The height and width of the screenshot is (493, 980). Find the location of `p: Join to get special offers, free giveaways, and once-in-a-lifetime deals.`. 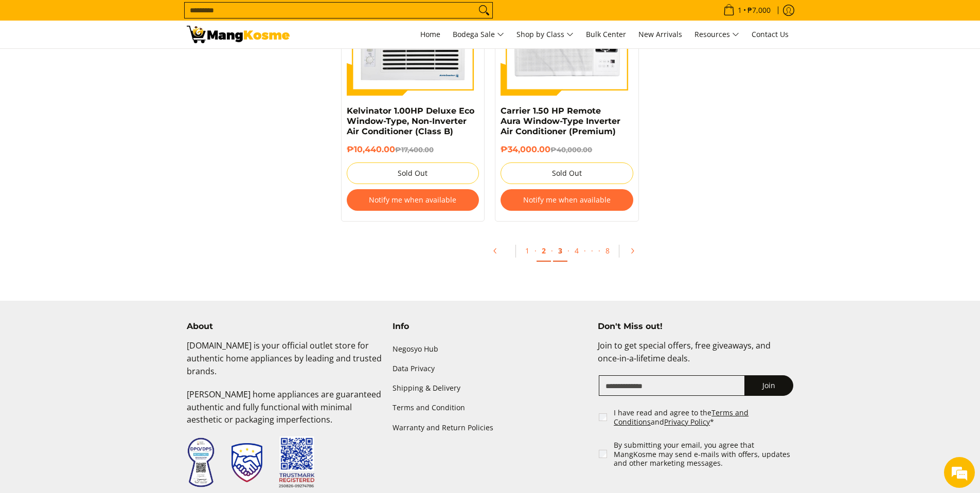

p: Join to get special offers, free giveaways, and once-in-a-lifetime deals. is located at coordinates (696, 357).